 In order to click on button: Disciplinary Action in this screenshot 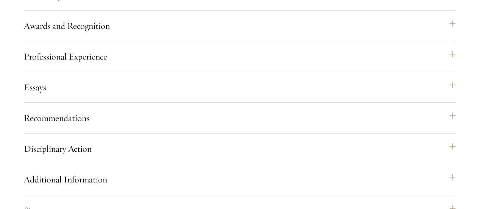, I will do `click(240, 148)`.